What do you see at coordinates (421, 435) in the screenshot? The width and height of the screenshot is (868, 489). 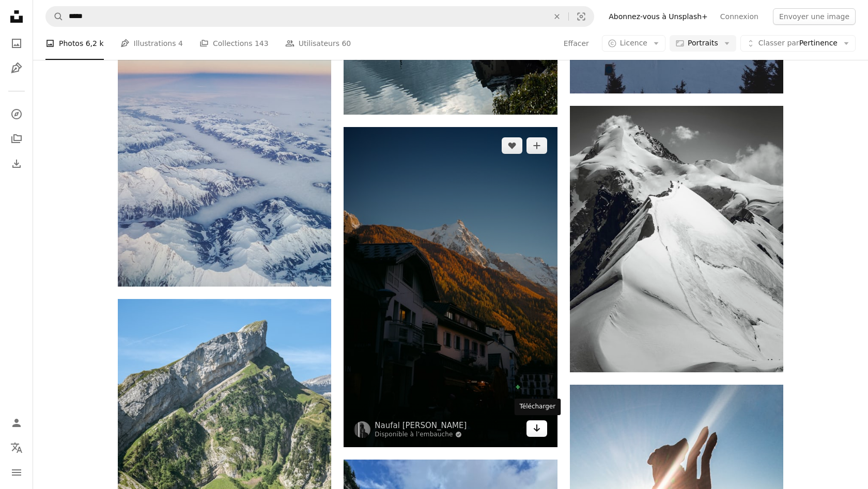 I see `a: Disponible à l’embauche` at bounding box center [421, 435].